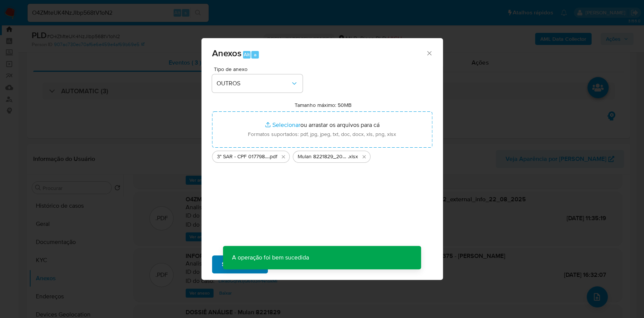 Image resolution: width=644 pixels, height=318 pixels. Describe the element at coordinates (323, 156) in the screenshot. I see `span: Mulan 8221829_2025_08_22_08_51_08` at that location.